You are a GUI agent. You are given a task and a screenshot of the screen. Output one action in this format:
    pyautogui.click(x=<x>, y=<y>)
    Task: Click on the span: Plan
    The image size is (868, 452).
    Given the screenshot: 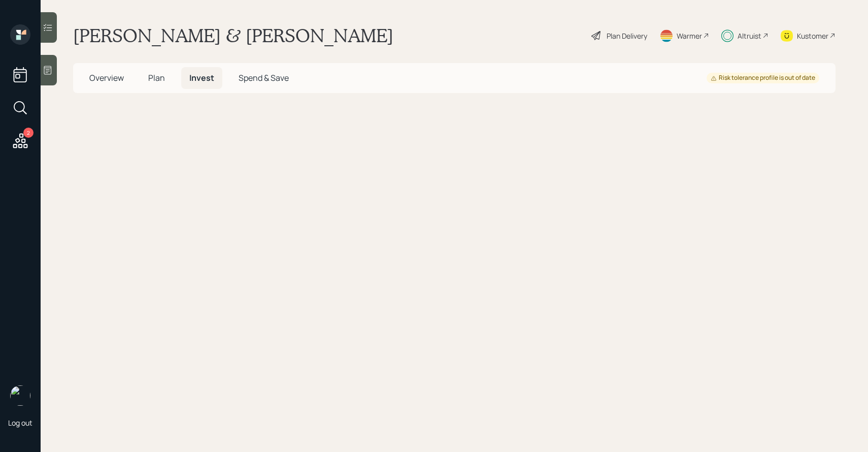 What is the action you would take?
    pyautogui.click(x=156, y=78)
    